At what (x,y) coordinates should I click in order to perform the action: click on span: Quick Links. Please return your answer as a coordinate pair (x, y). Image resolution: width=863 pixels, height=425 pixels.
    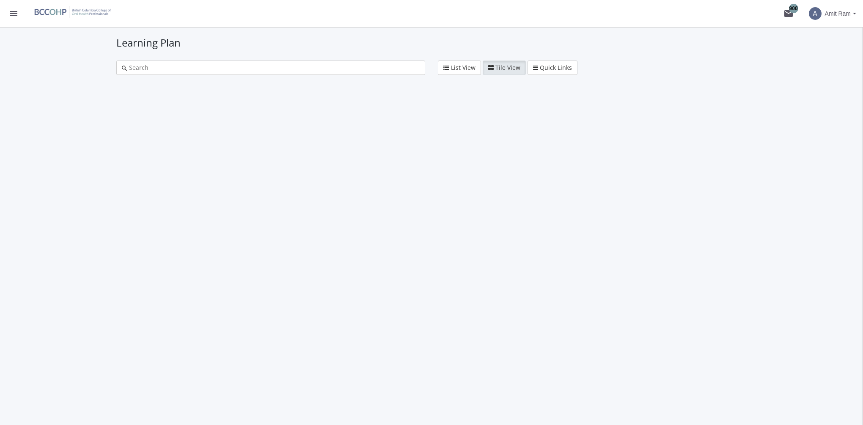
    Looking at the image, I should click on (556, 67).